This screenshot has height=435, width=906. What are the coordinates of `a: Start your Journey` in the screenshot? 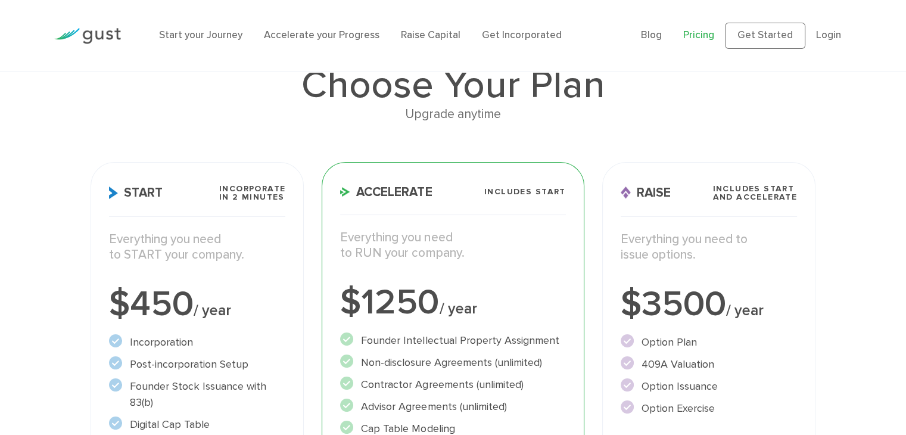 It's located at (201, 35).